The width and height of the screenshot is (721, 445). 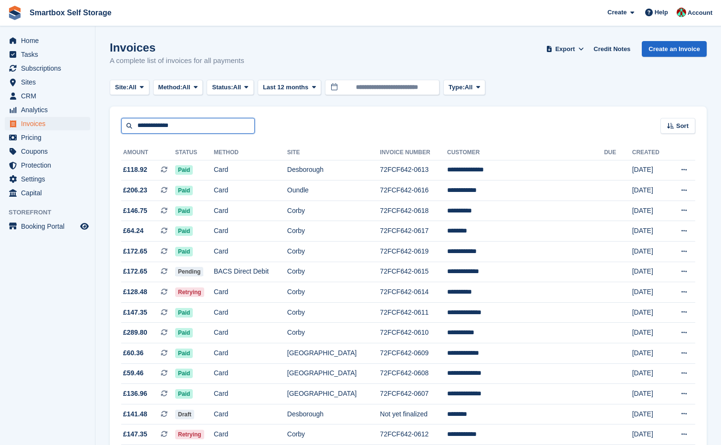 What do you see at coordinates (251, 272) in the screenshot?
I see `td: BACS Direct Debit` at bounding box center [251, 272].